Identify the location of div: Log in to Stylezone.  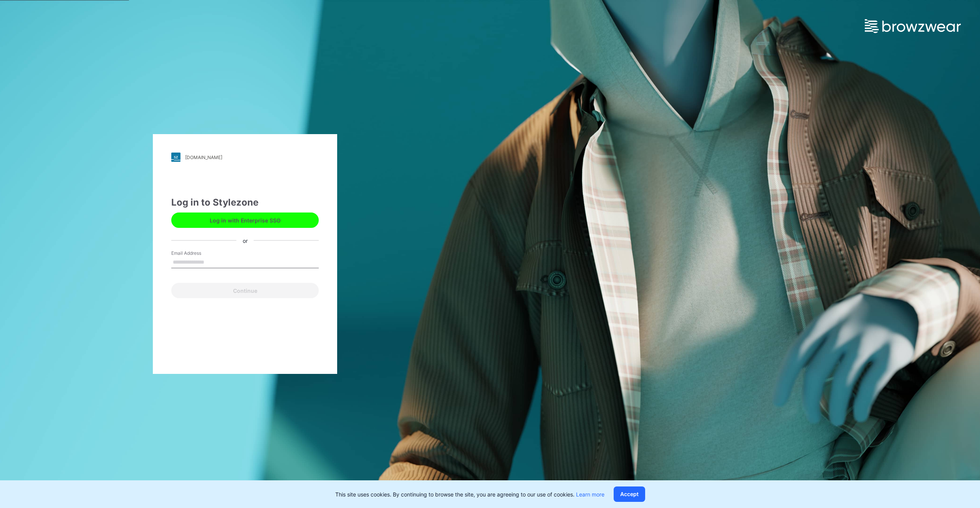
(245, 203).